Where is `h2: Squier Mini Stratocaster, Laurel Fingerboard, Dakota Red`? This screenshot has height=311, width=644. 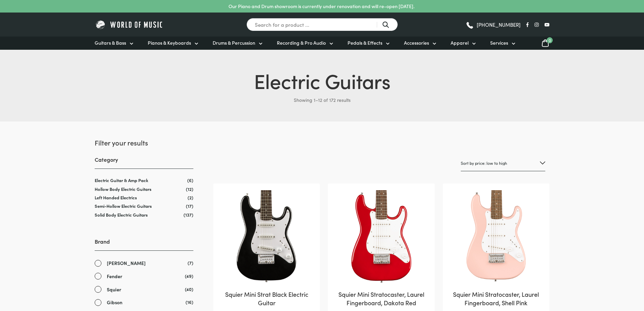 h2: Squier Mini Stratocaster, Laurel Fingerboard, Dakota Red is located at coordinates (381, 298).